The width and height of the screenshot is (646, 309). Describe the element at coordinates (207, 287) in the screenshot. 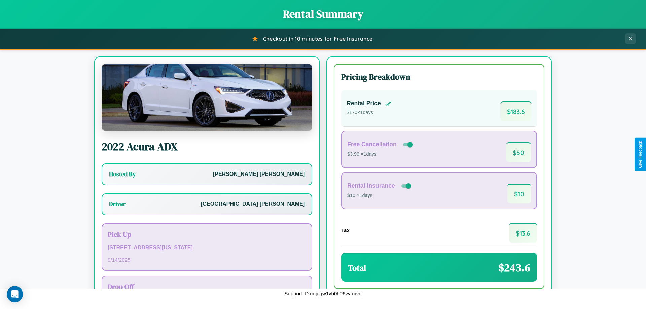

I see `h3: Drop Off` at that location.